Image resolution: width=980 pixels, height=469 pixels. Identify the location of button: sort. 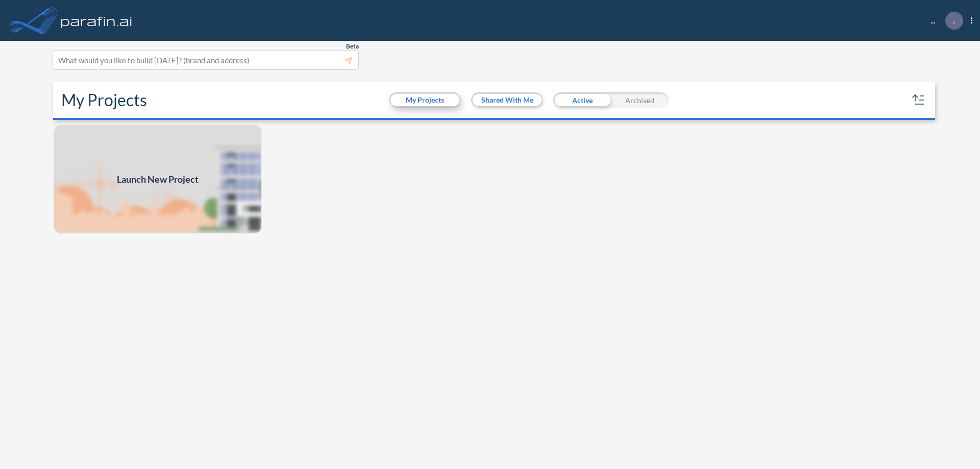
(919, 100).